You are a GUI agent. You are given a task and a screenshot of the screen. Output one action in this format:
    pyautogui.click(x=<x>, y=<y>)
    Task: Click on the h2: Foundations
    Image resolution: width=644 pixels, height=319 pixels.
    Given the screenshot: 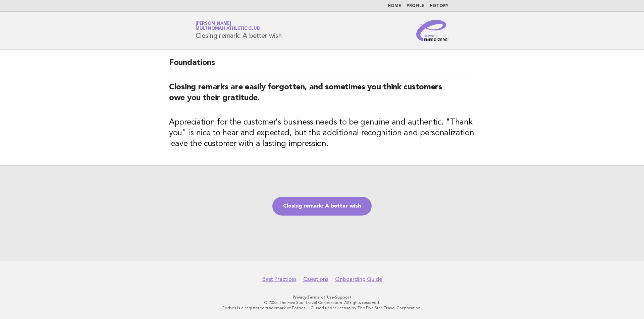 What is the action you would take?
    pyautogui.click(x=322, y=66)
    